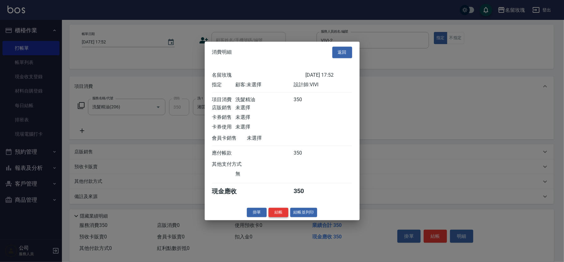 This screenshot has height=262, width=564. Describe the element at coordinates (222, 52) in the screenshot. I see `span: 消費明細` at that location.